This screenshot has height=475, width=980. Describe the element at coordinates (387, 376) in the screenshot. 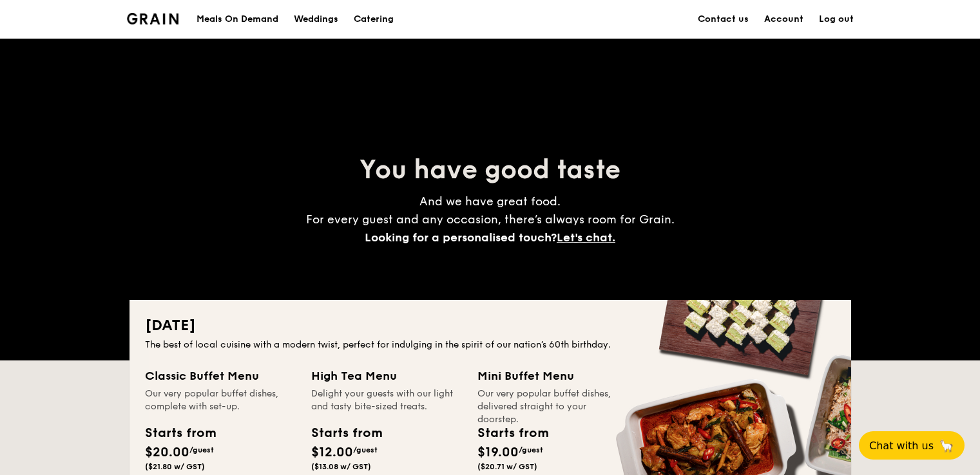

I see `div: High Tea Menu` at that location.